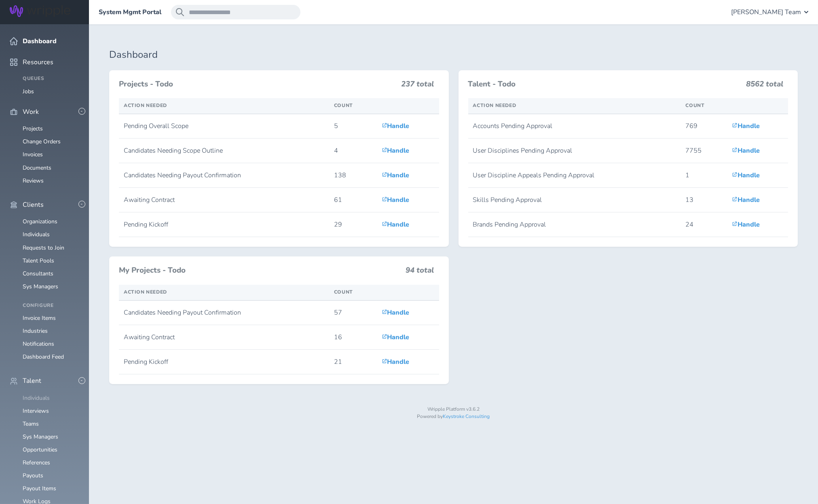 The image size is (818, 504). Describe the element at coordinates (36, 462) in the screenshot. I see `a: References` at that location.